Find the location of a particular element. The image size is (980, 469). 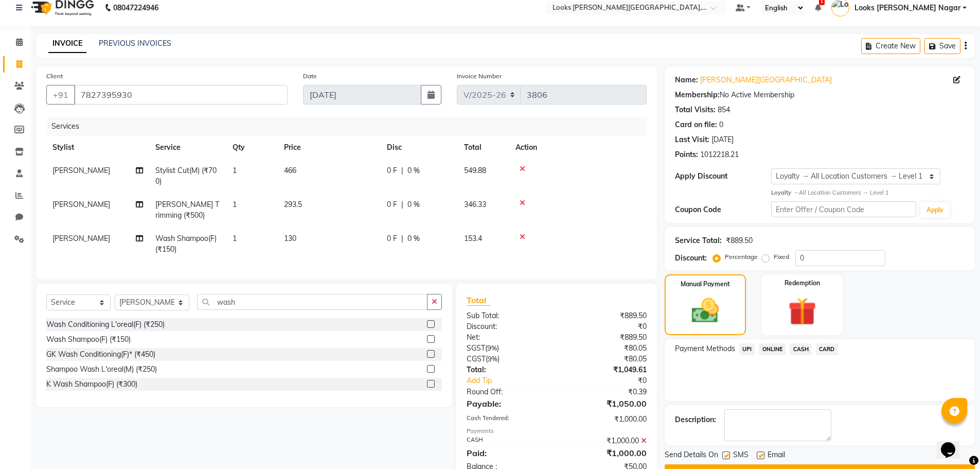

div: Total: is located at coordinates (508, 370).